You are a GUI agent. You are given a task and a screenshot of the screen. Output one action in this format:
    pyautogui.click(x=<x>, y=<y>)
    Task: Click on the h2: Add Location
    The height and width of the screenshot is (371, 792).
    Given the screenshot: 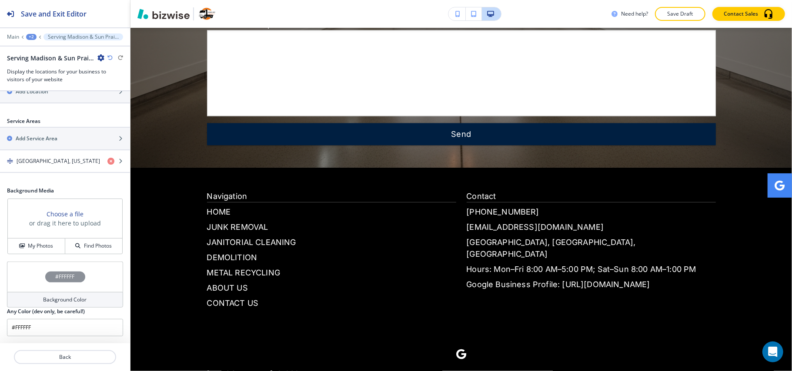 What is the action you would take?
    pyautogui.click(x=32, y=92)
    